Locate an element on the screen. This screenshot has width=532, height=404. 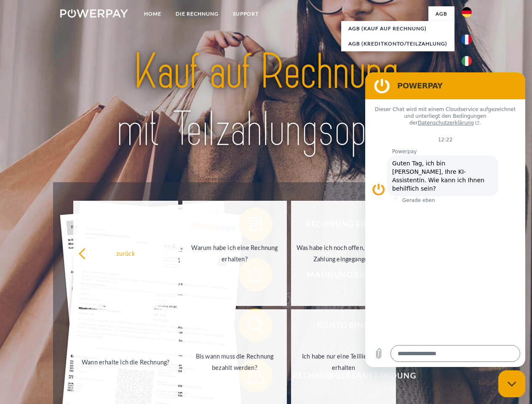
img: title-powerpay_de.svg is located at coordinates (266, 101).